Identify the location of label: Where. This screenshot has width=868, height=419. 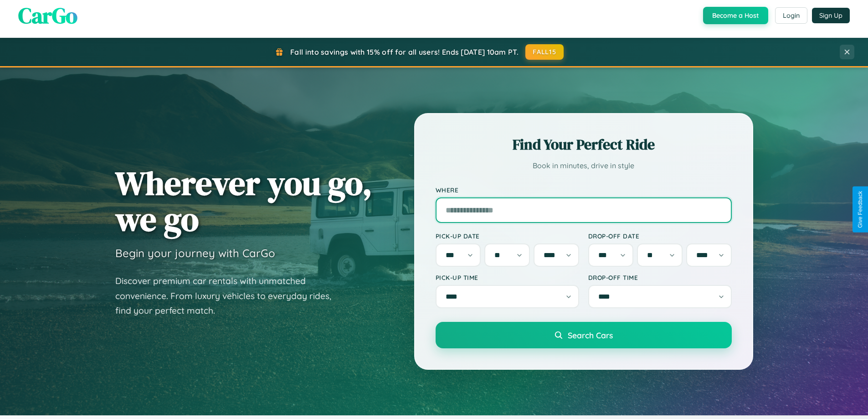
(584, 190).